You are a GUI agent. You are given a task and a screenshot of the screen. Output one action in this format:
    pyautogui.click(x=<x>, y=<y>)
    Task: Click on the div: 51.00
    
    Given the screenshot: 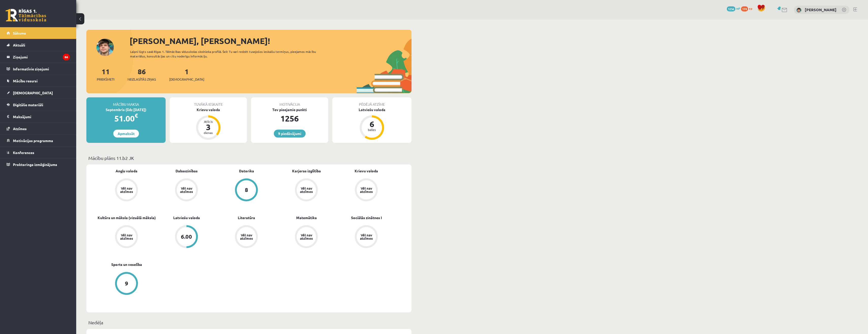 What is the action you would take?
    pyautogui.click(x=126, y=118)
    